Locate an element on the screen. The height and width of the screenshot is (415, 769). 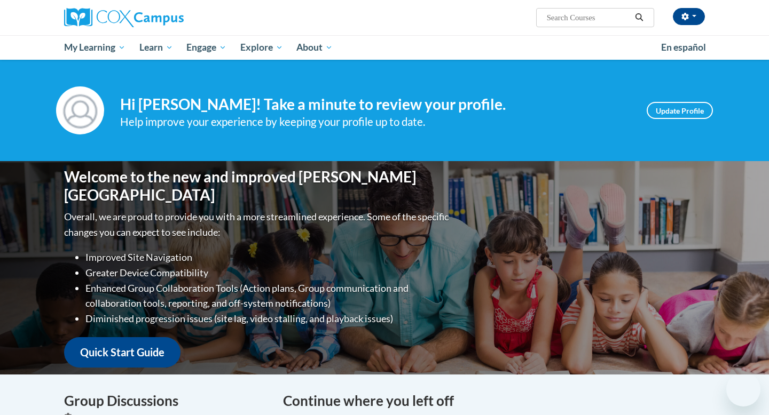
div: Help improve your experience by keeping your profile up to date. is located at coordinates (375, 122).